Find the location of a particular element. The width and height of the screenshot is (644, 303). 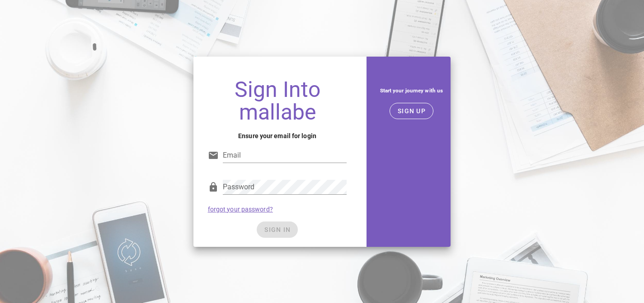

h1: Sign Into mallabe is located at coordinates (278, 101).